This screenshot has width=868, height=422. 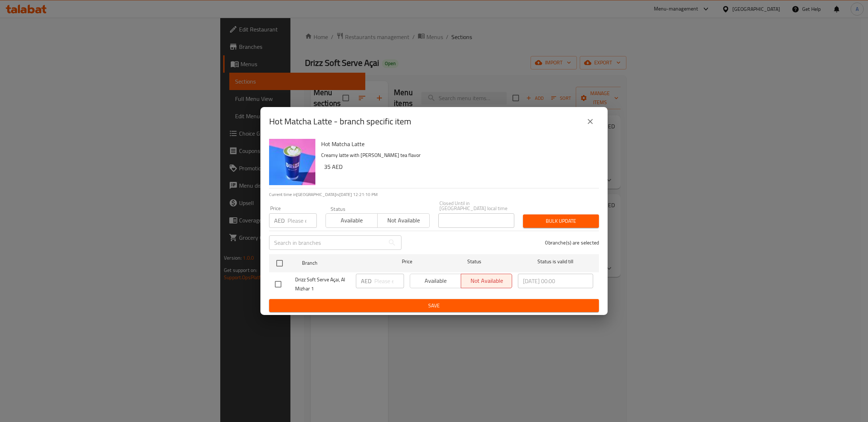 What do you see at coordinates (457, 144) in the screenshot?
I see `h6: Hot Matcha Latte` at bounding box center [457, 144].